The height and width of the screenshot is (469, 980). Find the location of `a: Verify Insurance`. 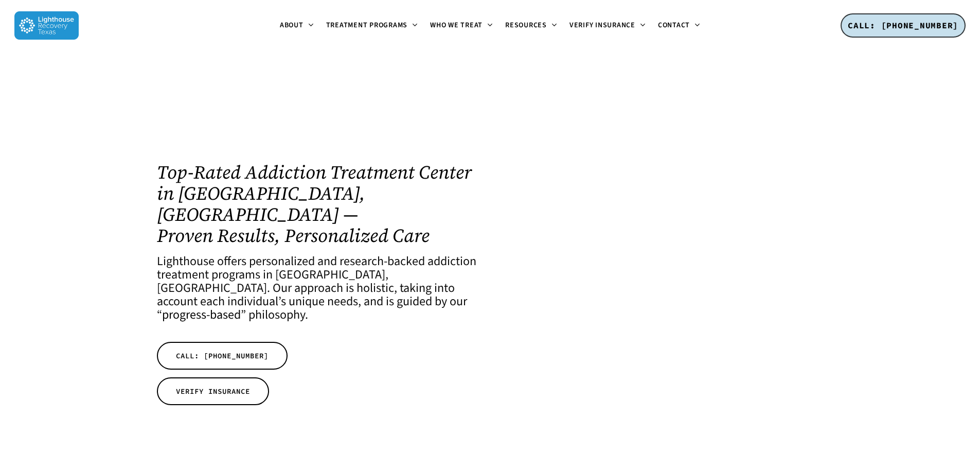

a: Verify Insurance is located at coordinates (608, 26).